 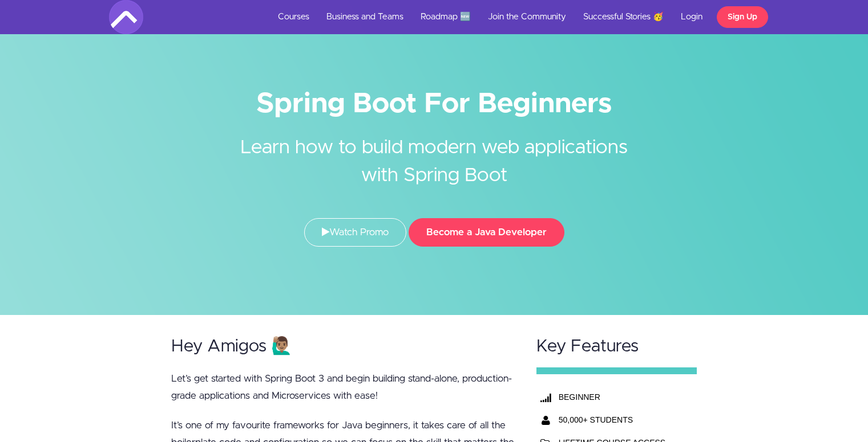 What do you see at coordinates (355, 233) in the screenshot?
I see `a: Watch Promo` at bounding box center [355, 233].